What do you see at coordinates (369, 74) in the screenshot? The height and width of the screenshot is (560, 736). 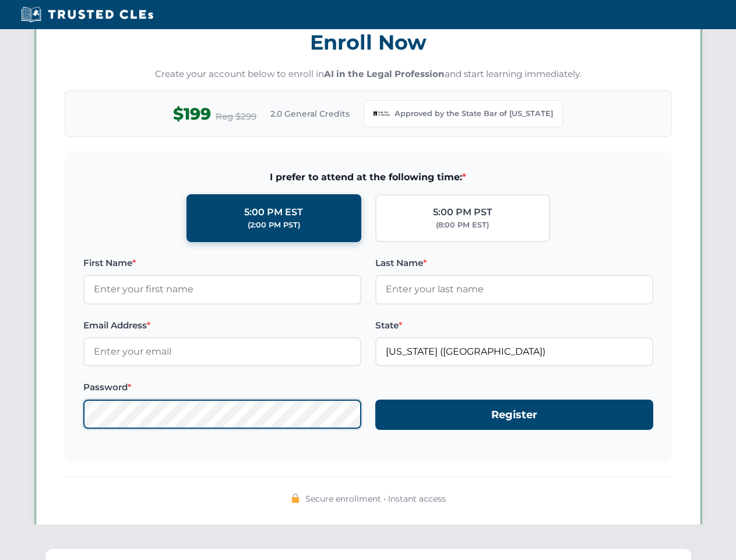 I see `p: Create your account below to enroll in and start learning immediately.` at bounding box center [369, 74].